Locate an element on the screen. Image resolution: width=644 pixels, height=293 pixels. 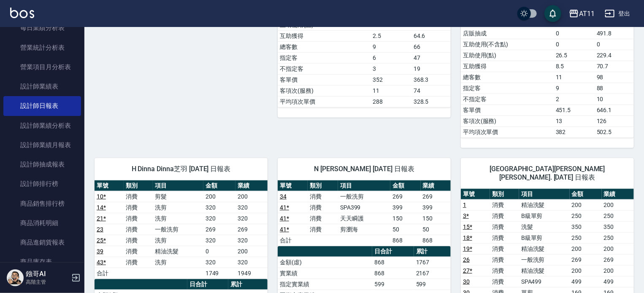
a: 商品銷售排行榜 is located at coordinates (42, 204).